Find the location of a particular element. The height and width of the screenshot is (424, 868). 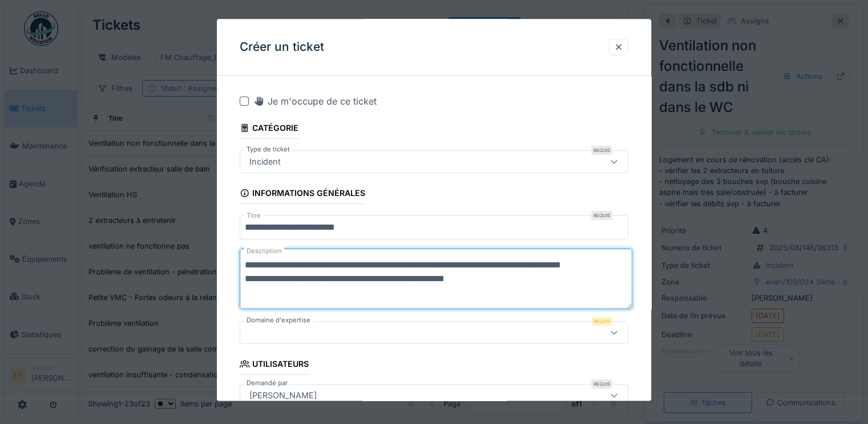

label: Description is located at coordinates (264, 251).